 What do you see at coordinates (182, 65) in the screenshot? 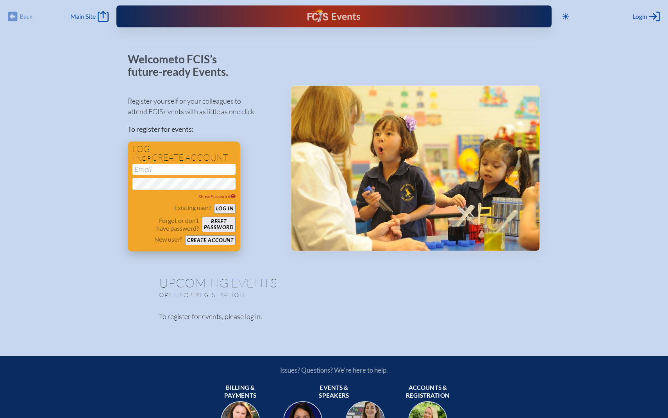
I see `p: Welcome to FCIS’s future-ready Events.` at bounding box center [182, 65].